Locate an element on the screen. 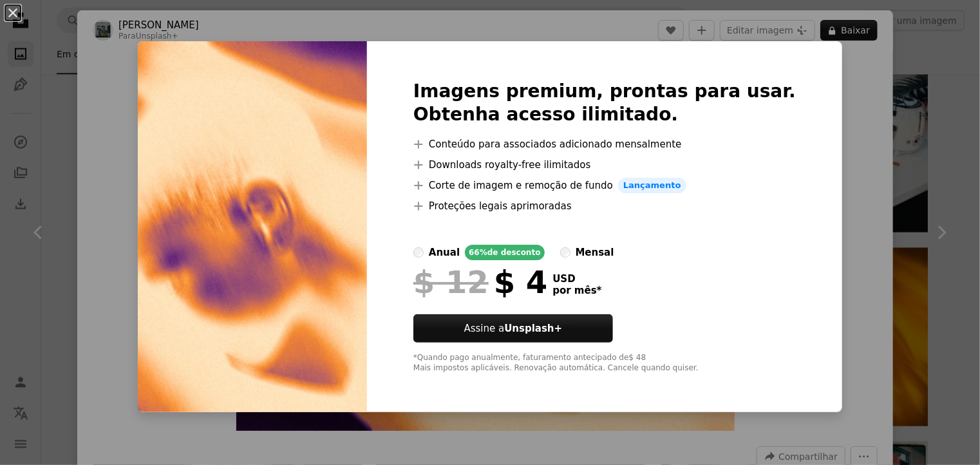  h2: Imagens premium, prontas para usar. Obtenha acesso ilimitado. is located at coordinates (604, 103).